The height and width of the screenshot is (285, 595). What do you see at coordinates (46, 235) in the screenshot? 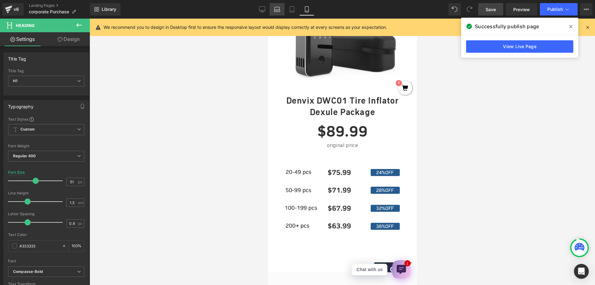
I see `div: Text Color` at bounding box center [46, 235].